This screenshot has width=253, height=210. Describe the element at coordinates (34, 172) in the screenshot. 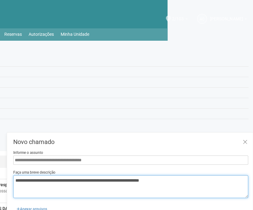

I see `label: Faça uma breve descrição` at that location.